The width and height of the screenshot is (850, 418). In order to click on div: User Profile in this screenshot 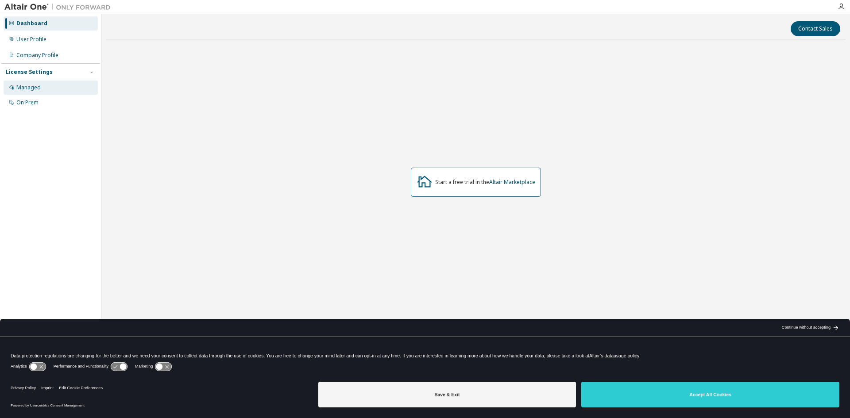, I will do `click(31, 39)`.